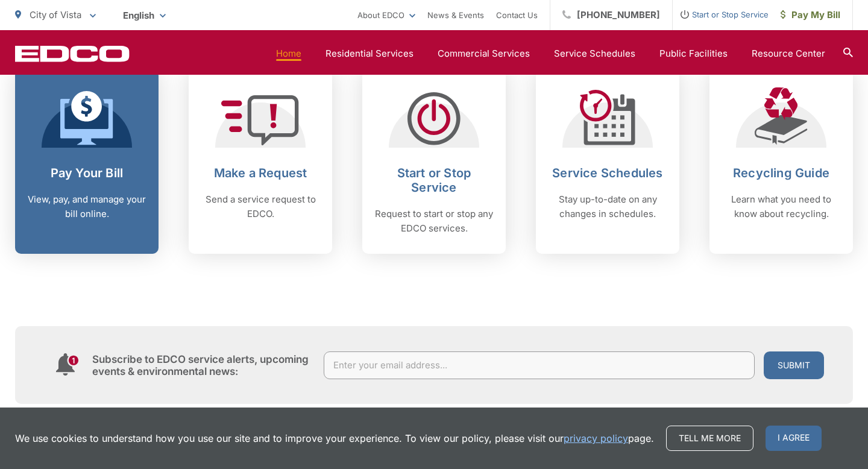 The width and height of the screenshot is (868, 469). I want to click on button: Submit, so click(794, 366).